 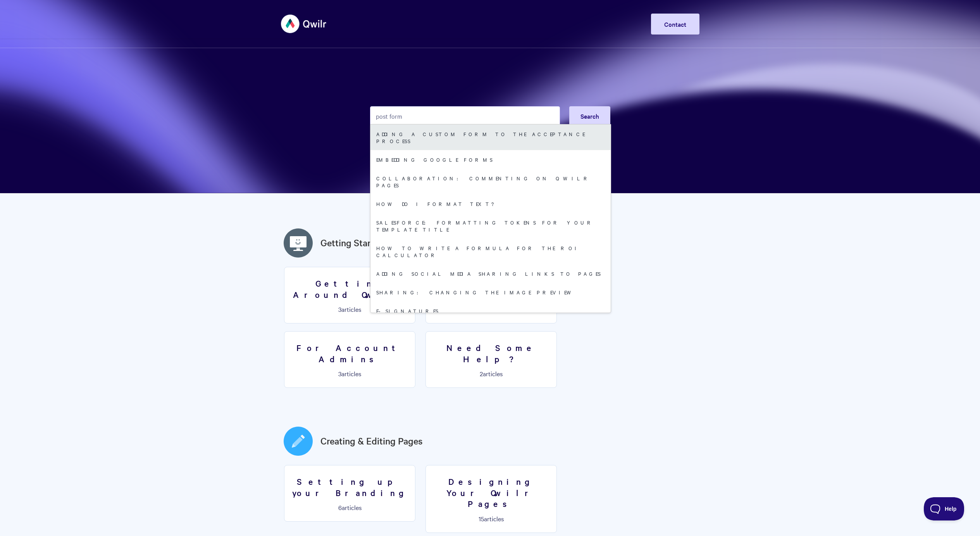 What do you see at coordinates (491, 311) in the screenshot?
I see `a: E-signatures` at bounding box center [491, 311].